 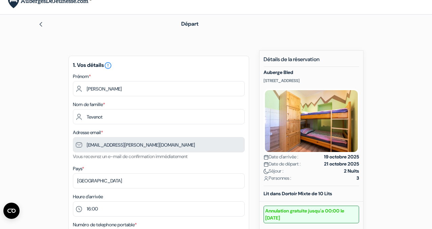 What do you see at coordinates (282, 164) in the screenshot?
I see `span: Date de départ :` at bounding box center [282, 164].